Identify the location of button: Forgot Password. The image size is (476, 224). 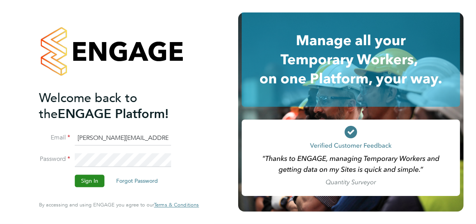
(137, 181).